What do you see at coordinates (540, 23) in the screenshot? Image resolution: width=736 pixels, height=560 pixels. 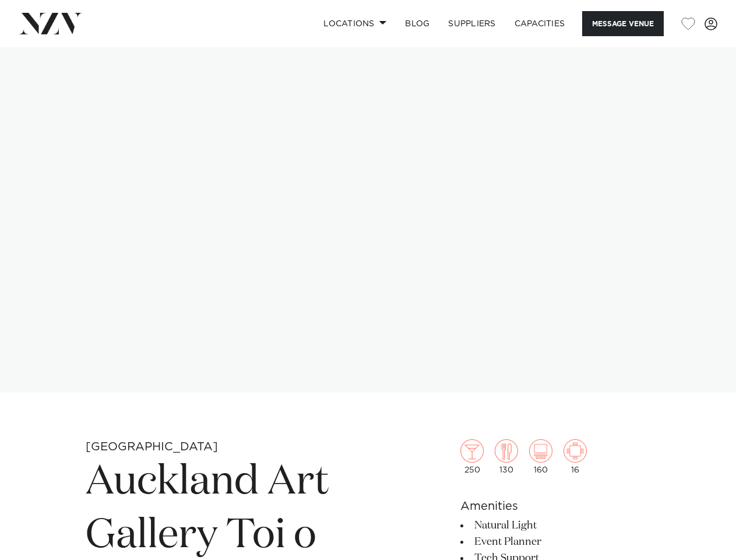 I see `a: Capacities` at bounding box center [540, 23].